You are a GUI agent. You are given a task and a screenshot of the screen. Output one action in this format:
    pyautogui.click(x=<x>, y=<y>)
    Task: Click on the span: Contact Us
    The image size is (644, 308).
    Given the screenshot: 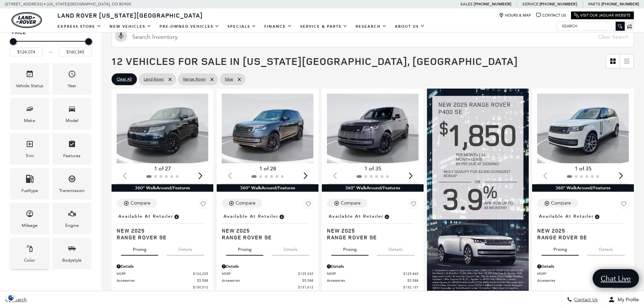 What is the action you would take?
    pyautogui.click(x=585, y=300)
    